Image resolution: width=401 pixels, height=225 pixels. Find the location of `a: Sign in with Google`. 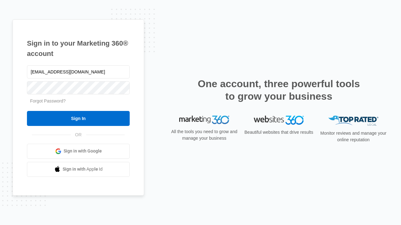

a: Sign in with Google is located at coordinates (78, 151).